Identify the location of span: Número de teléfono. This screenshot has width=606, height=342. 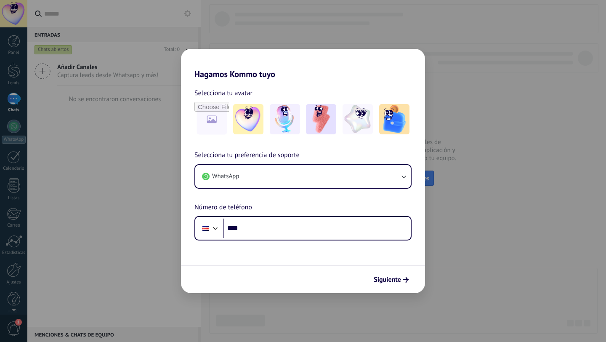
(223, 208).